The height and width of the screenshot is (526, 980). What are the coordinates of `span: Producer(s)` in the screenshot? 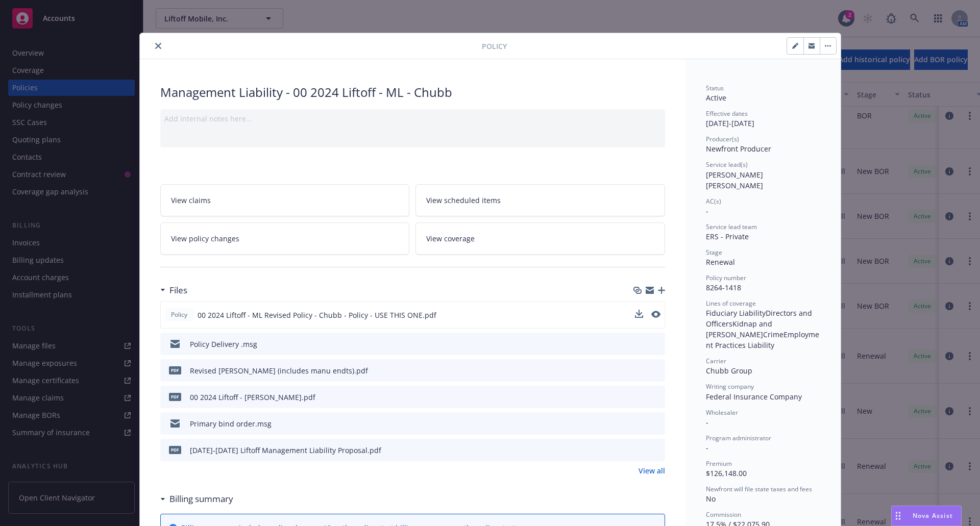 It's located at (722, 139).